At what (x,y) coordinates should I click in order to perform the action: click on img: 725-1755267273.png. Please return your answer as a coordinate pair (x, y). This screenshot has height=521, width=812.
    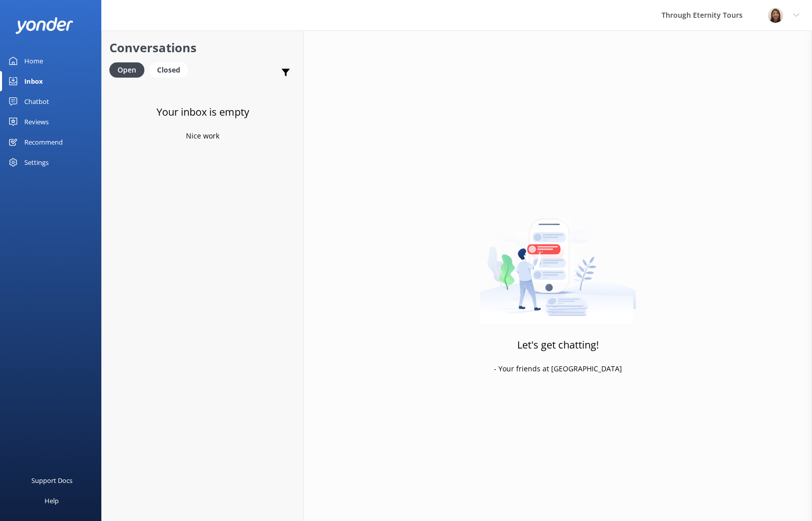
    Looking at the image, I should click on (776, 15).